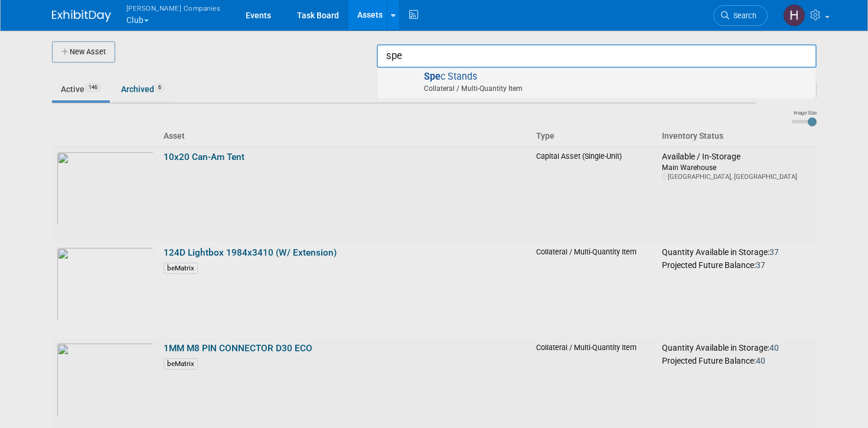 The image size is (868, 428). What do you see at coordinates (598, 89) in the screenshot?
I see `span: Collateral / Multi-Quantity Item` at bounding box center [598, 89].